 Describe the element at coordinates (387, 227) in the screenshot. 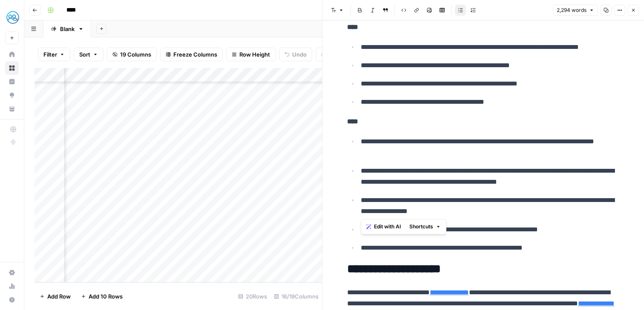

I see `span: Edit with AI` at that location.